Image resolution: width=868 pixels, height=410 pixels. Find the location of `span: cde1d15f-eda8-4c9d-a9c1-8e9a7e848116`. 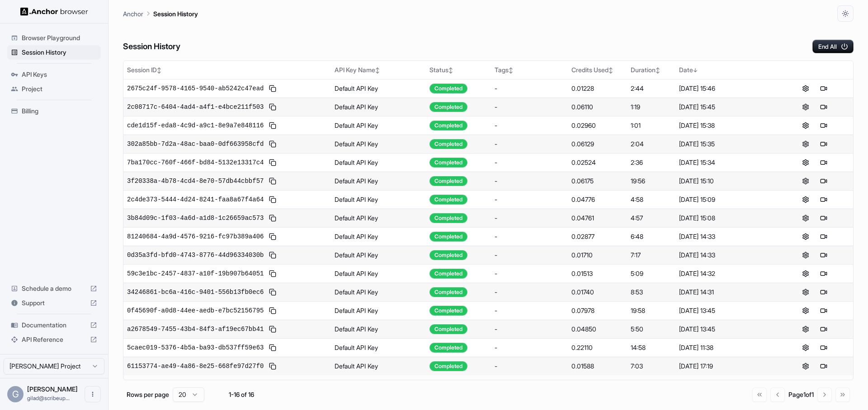

span: cde1d15f-eda8-4c9d-a9c1-8e9a7e848116 is located at coordinates (195, 126).